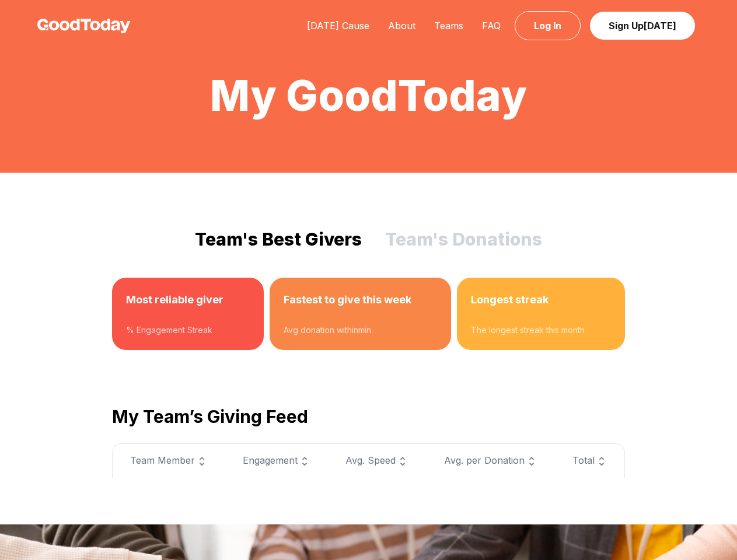  Describe the element at coordinates (188, 300) in the screenshot. I see `h3: Most reliable giver` at that location.